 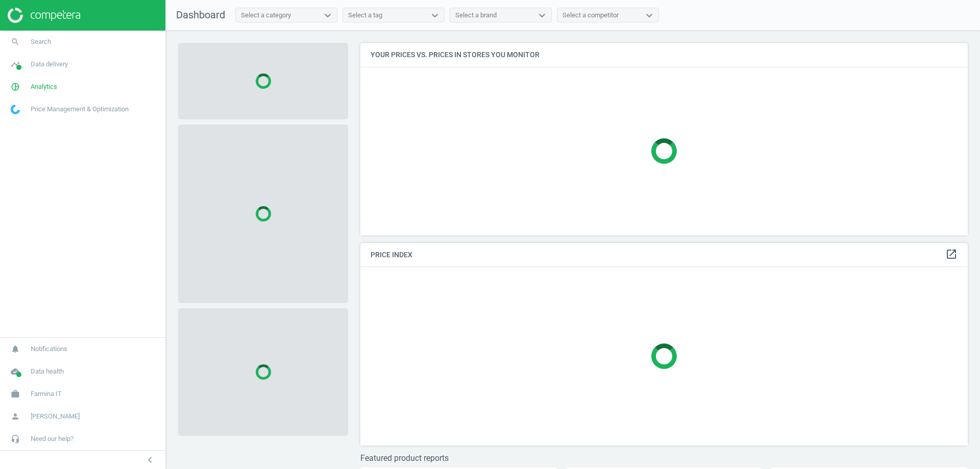 I want to click on div: Select a competitor, so click(x=590, y=15).